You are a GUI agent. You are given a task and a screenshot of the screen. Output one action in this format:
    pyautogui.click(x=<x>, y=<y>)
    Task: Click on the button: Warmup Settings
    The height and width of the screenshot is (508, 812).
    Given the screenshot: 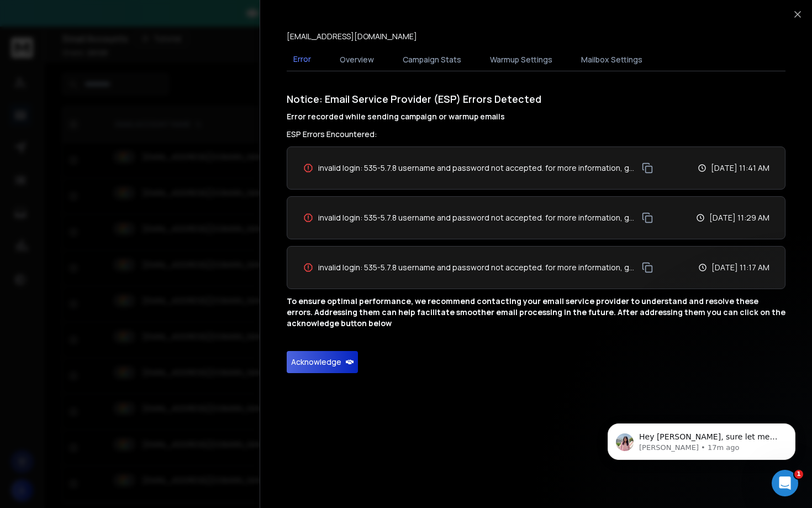 What is the action you would take?
    pyautogui.click(x=521, y=60)
    